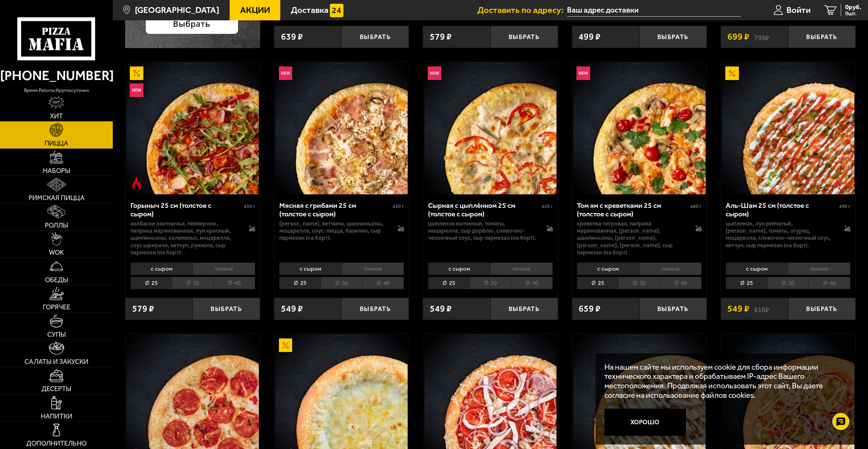  What do you see at coordinates (56, 334) in the screenshot?
I see `span: Супы` at bounding box center [56, 334].